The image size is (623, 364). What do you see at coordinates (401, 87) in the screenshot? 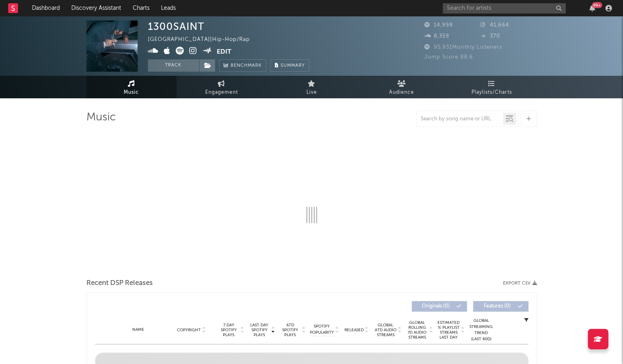
I see `a: Audience` at bounding box center [401, 87].